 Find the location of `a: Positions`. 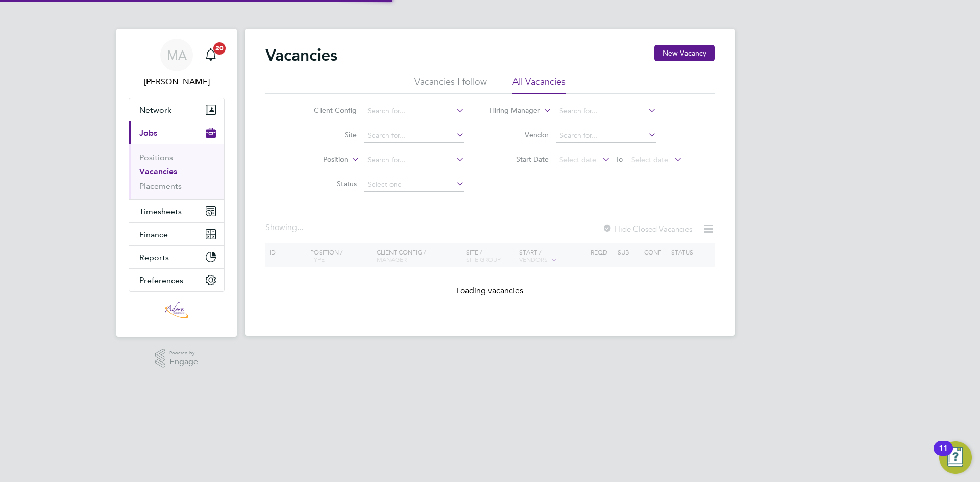

a: Positions is located at coordinates (157, 157).